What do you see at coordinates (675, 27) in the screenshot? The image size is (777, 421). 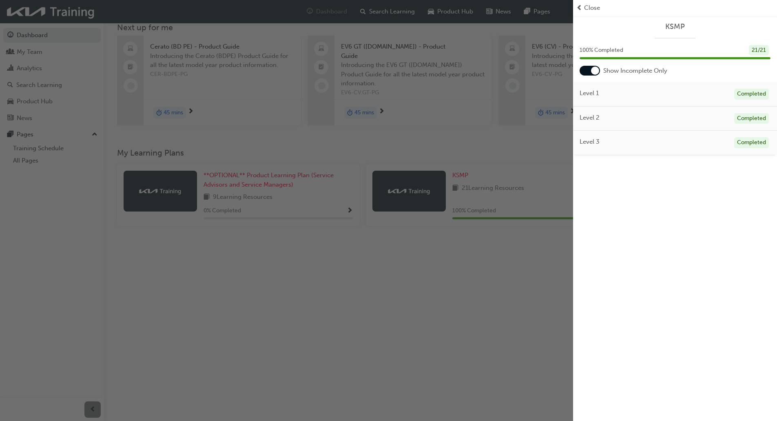 I see `a: KSMP` at bounding box center [675, 27].